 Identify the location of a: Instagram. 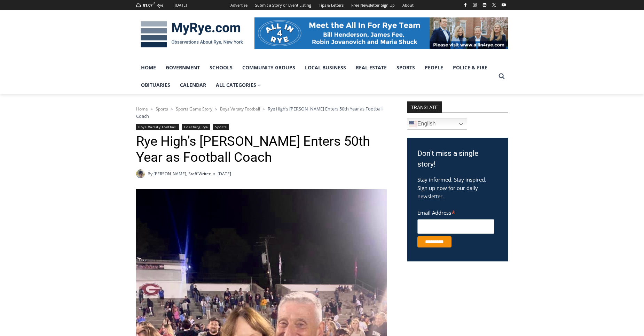
(475, 5).